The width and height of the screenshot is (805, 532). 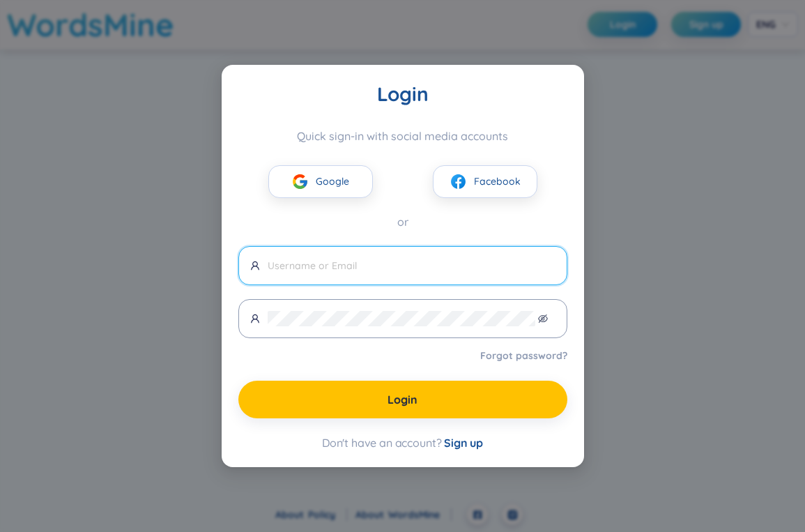 What do you see at coordinates (402, 399) in the screenshot?
I see `span: Login` at bounding box center [402, 399].